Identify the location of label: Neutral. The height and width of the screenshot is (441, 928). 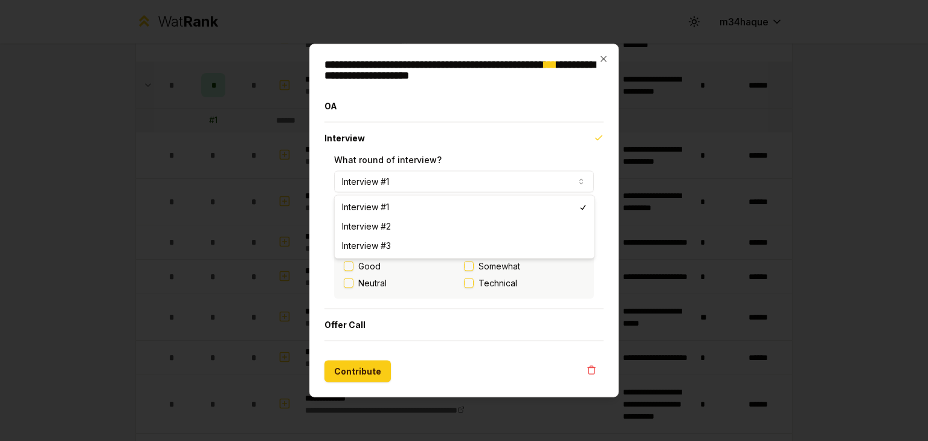
(372, 283).